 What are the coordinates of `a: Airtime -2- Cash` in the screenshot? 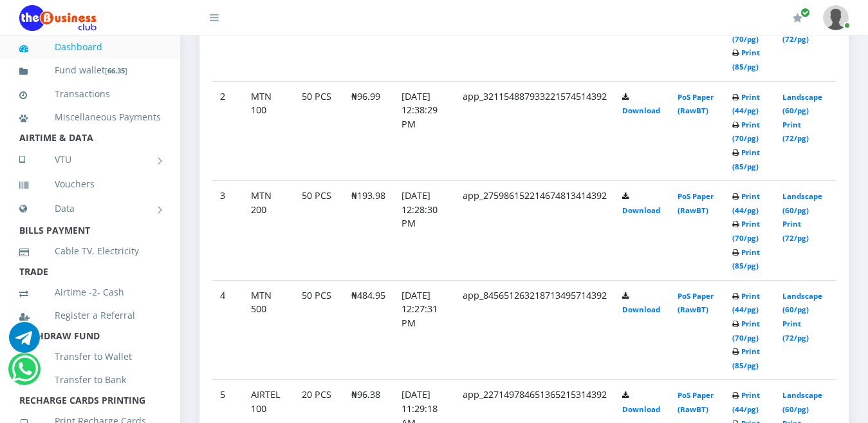 It's located at (90, 292).